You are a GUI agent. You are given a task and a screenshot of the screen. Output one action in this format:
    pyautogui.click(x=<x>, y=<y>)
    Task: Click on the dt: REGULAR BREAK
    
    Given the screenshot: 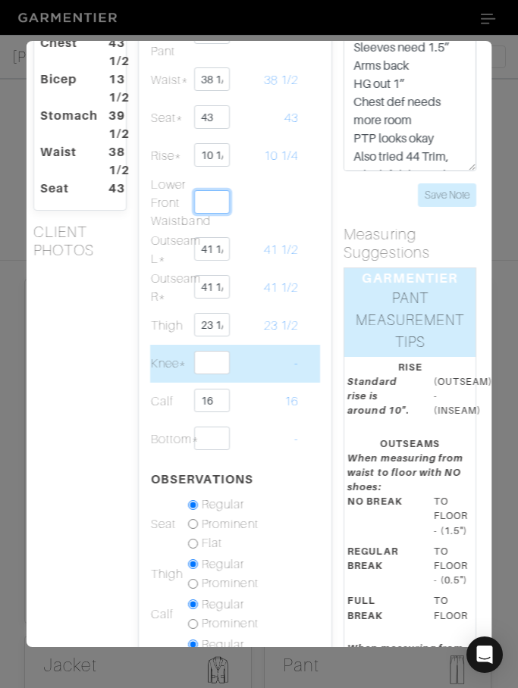 What is the action you would take?
    pyautogui.click(x=379, y=569)
    